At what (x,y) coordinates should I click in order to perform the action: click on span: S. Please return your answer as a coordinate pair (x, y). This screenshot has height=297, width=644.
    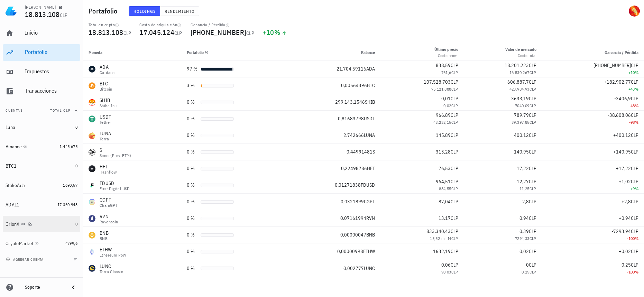
    Looking at the image, I should click on (374, 152).